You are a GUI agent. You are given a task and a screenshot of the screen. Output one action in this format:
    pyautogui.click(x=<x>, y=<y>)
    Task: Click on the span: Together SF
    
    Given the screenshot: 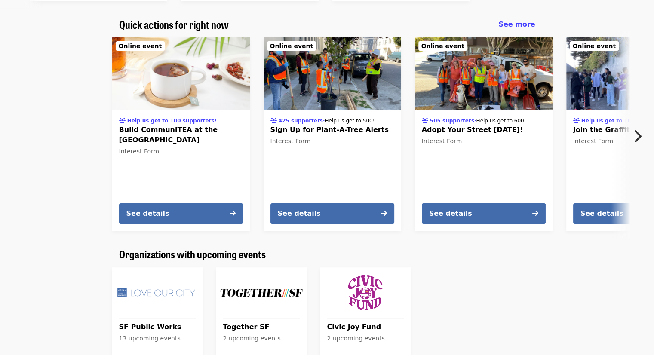 What is the action you would take?
    pyautogui.click(x=262, y=327)
    